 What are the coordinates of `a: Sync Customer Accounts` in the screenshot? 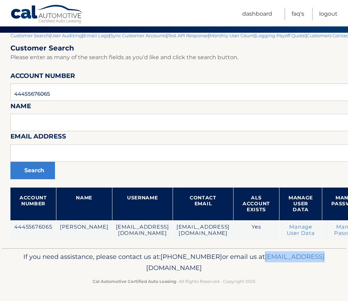 It's located at (138, 35).